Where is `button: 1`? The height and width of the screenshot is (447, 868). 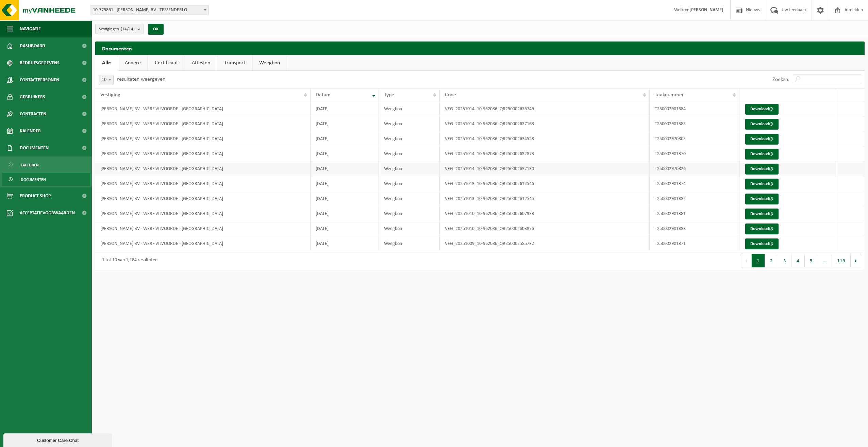
button: 1 is located at coordinates (758, 261).